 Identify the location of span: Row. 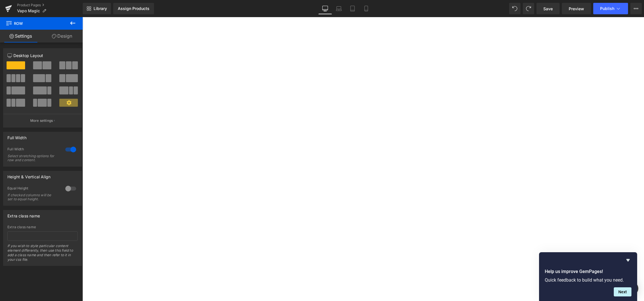
(34, 23).